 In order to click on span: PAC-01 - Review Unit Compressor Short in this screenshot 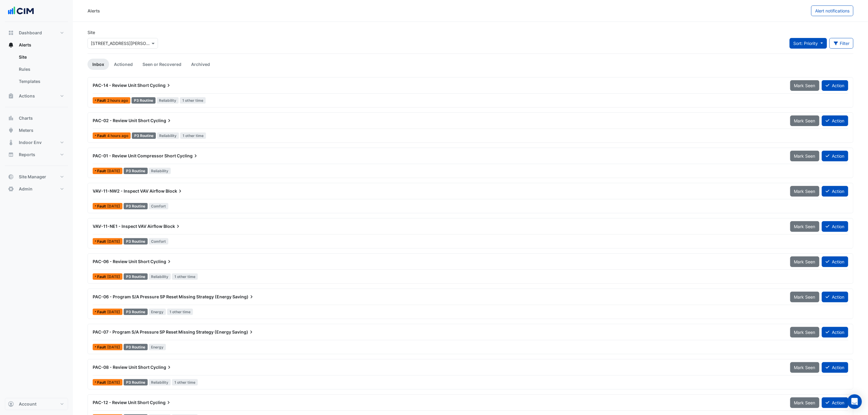, I will do `click(134, 156)`.